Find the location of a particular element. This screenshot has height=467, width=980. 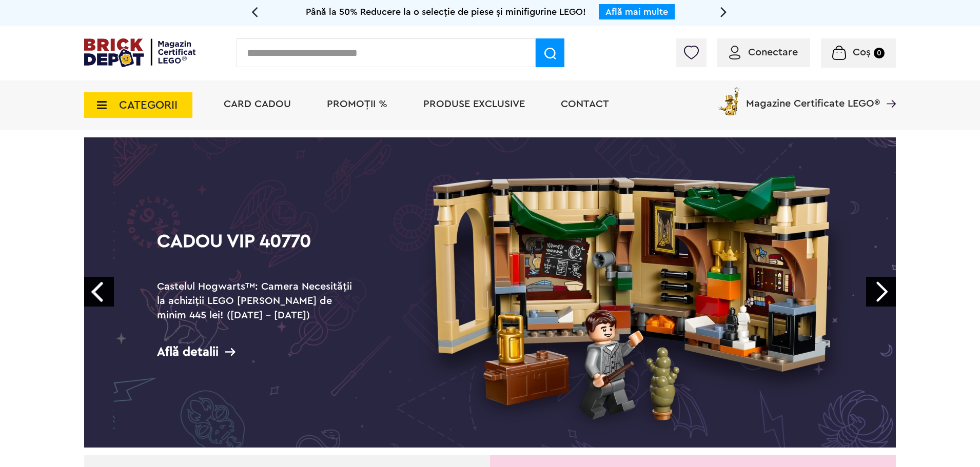

span: Până la 50% Reducere la o selecție de piese și minifigurine LEGO! is located at coordinates (446, 12).